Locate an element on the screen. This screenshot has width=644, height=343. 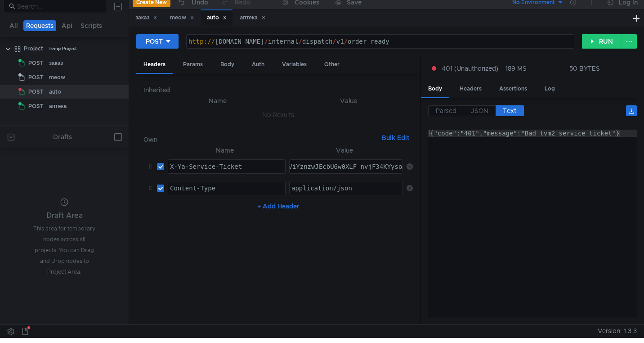
div: Other is located at coordinates (332, 64).